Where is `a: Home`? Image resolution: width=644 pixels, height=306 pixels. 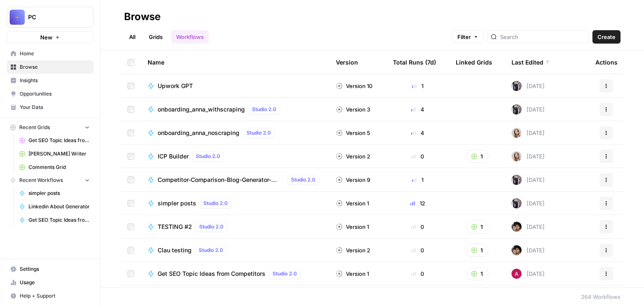
a: Home is located at coordinates (50, 54).